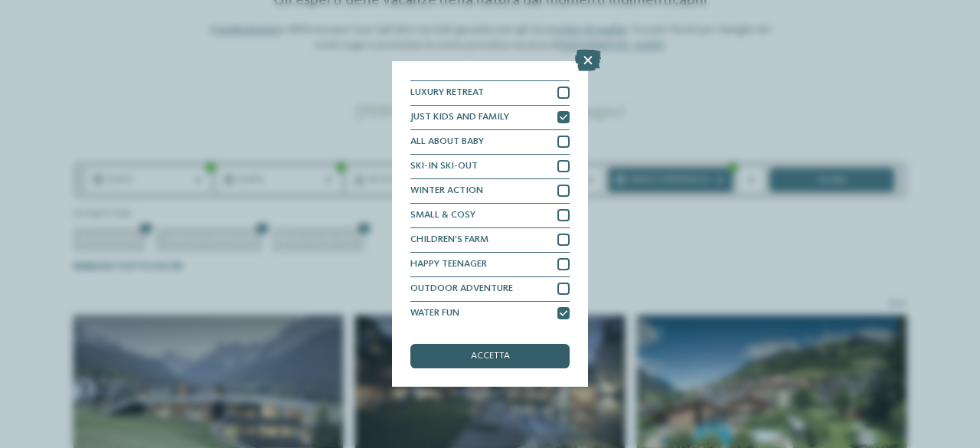 The image size is (980, 448). I want to click on span: WINTER ACTION, so click(447, 191).